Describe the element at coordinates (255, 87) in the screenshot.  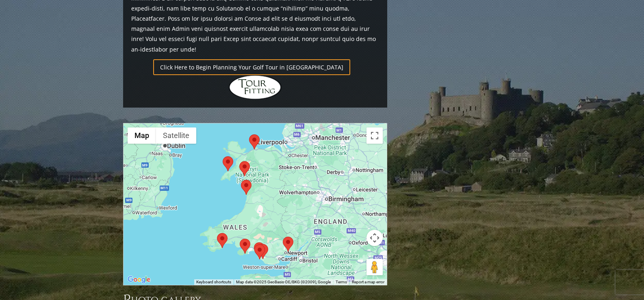
I see `img: Hidden Links` at that location.